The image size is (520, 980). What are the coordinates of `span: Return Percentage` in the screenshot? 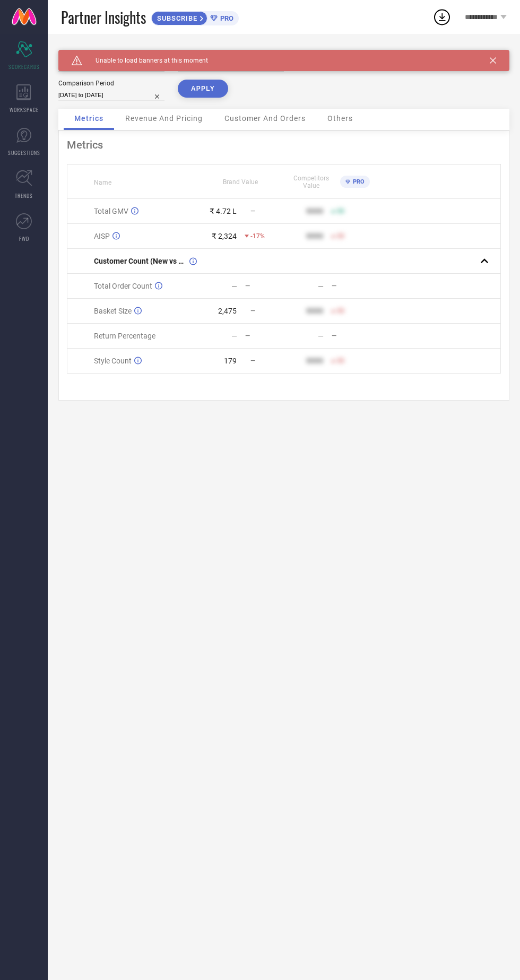 It's located at (125, 336).